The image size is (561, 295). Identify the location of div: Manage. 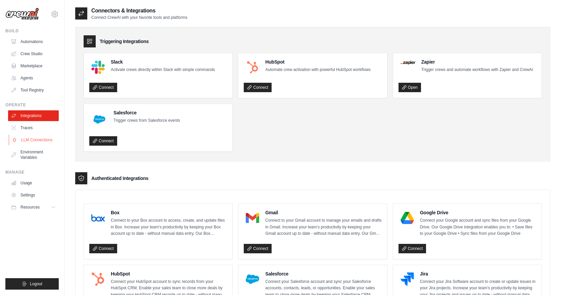
(32, 172).